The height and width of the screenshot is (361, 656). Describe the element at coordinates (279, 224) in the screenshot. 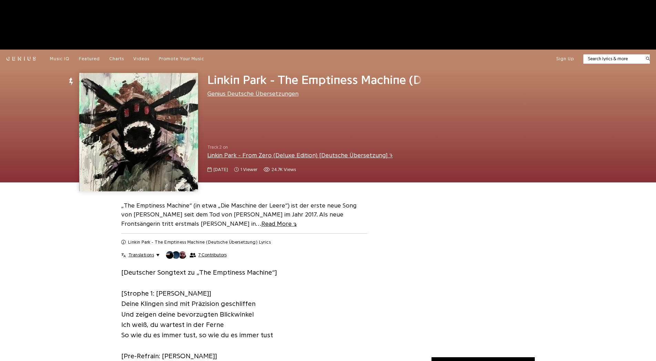

I see `span: Read More` at that location.